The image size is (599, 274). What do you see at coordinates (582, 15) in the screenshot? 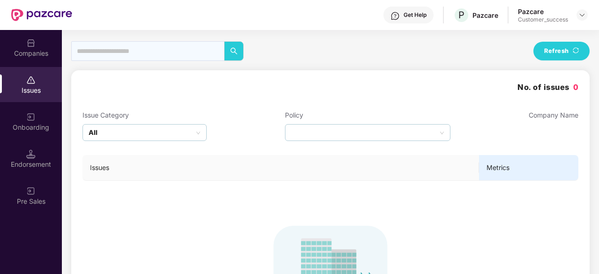
I see `img: svg+xml;base64,PHN2ZyBpZD0iRHJvcGRvd24tMzJ4MzIiIHhtbG5zPSJodHRwOi8vd3d3LnczLm9yZy8yMDAwL3N2ZyIgd2...` at bounding box center [582, 15].